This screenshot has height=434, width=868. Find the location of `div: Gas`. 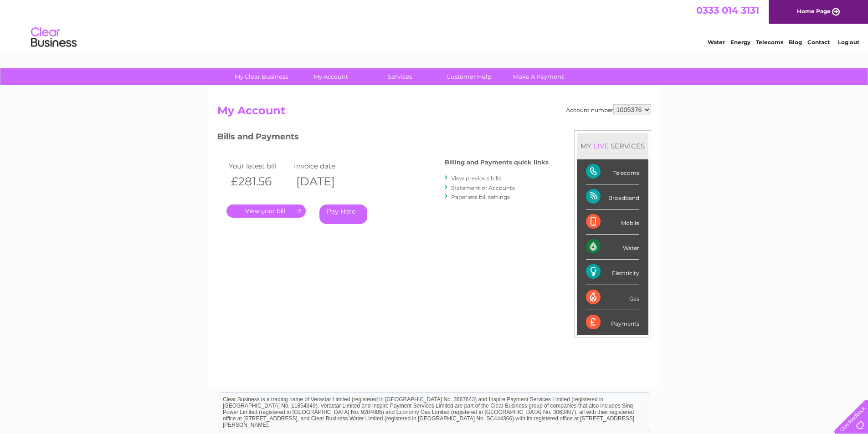

div: Gas is located at coordinates (612, 297).